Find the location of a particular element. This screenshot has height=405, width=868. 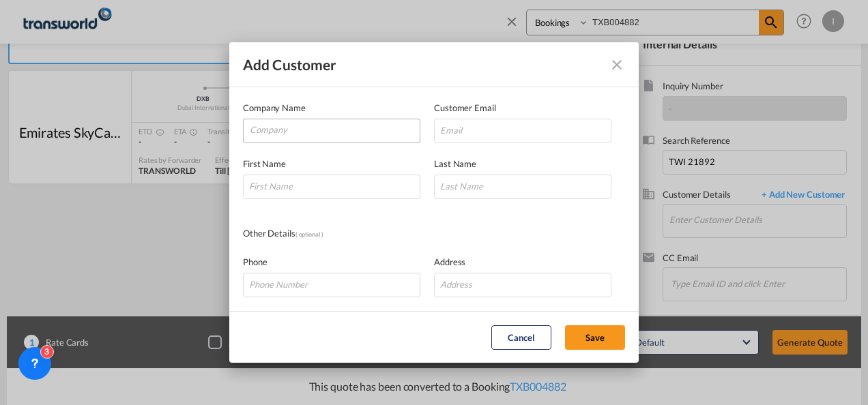

span: Address is located at coordinates (450, 262).